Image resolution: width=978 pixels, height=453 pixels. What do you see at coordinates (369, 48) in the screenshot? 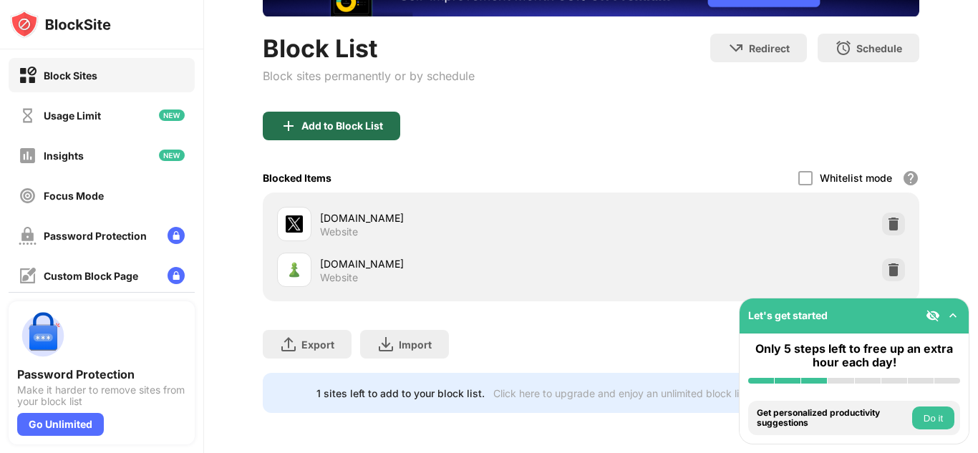
I see `div: Block List` at bounding box center [369, 48].